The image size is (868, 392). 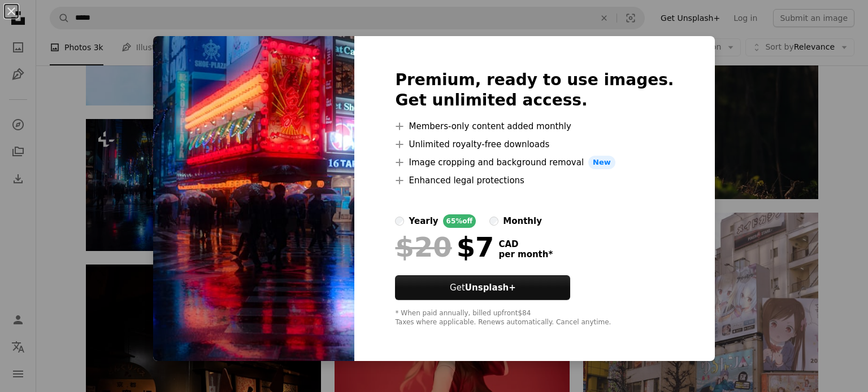 What do you see at coordinates (534, 163) in the screenshot?
I see `li: Image cropping and background removal` at bounding box center [534, 163].